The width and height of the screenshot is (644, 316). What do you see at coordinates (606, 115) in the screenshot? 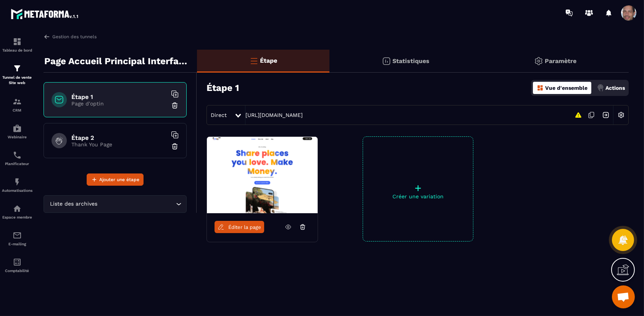
I see `img: arrow-next.bcc2205e.svg` at bounding box center [606, 115].